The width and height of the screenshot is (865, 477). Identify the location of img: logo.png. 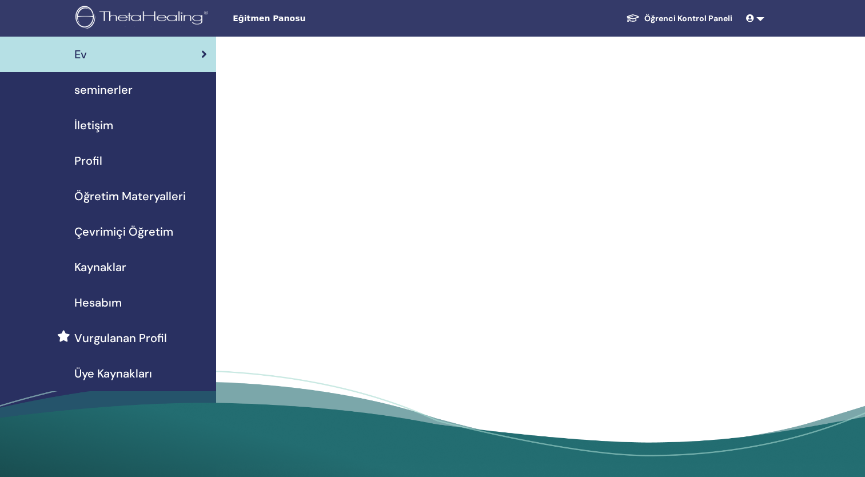
(143, 18).